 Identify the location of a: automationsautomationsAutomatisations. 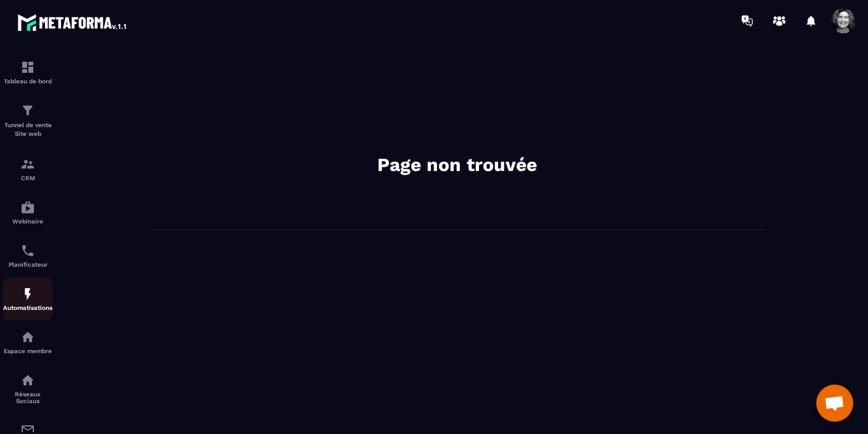
(28, 299).